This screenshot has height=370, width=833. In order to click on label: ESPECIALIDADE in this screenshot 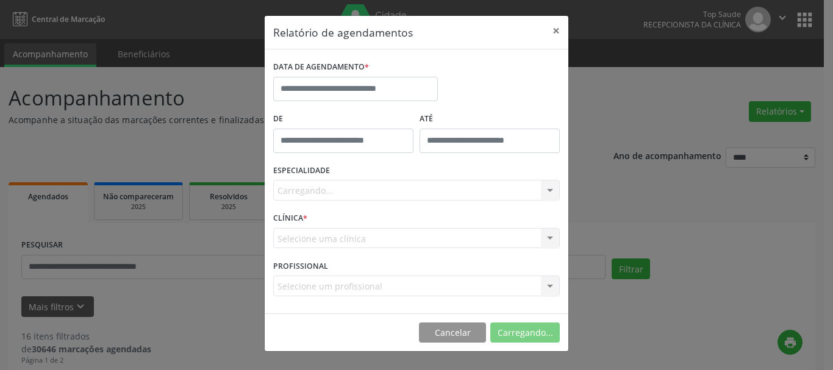, I will do `click(301, 171)`.